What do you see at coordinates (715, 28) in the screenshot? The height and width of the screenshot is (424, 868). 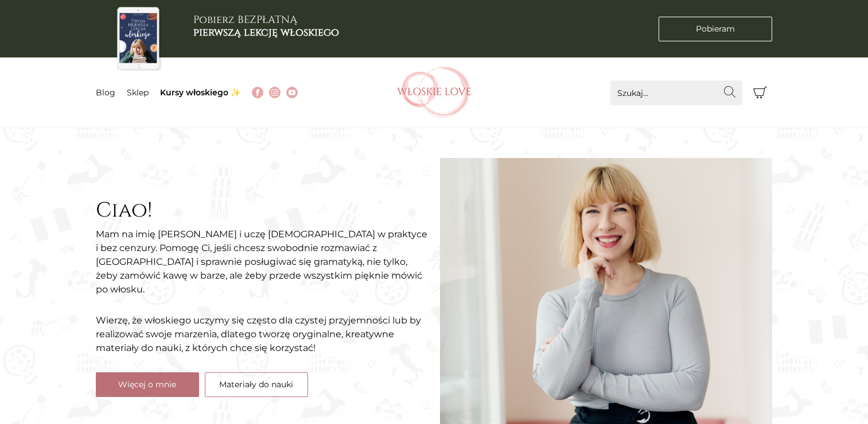 I see `a: Pobieram` at bounding box center [715, 28].